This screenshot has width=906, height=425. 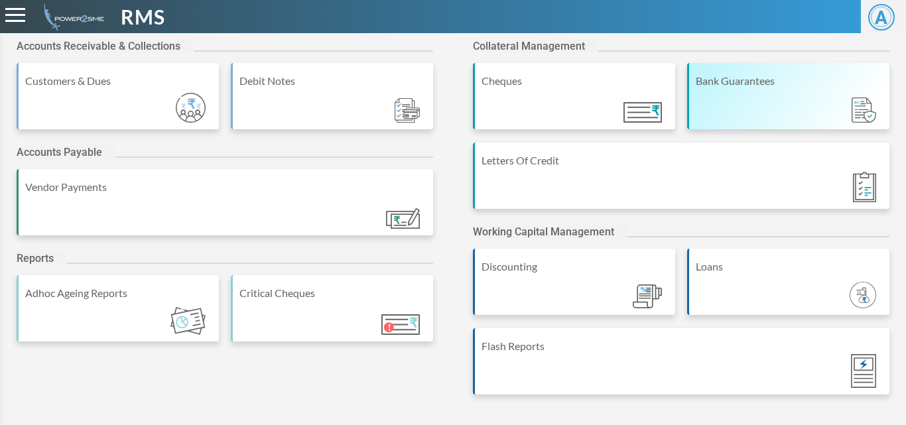 What do you see at coordinates (575, 81) in the screenshot?
I see `div: Cheques` at bounding box center [575, 81].